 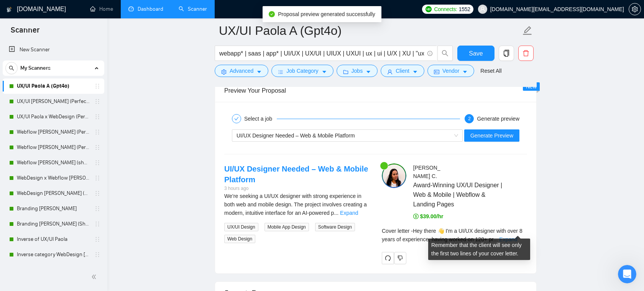 I want to click on button: idcardVendorcaret-down, so click(x=451, y=71).